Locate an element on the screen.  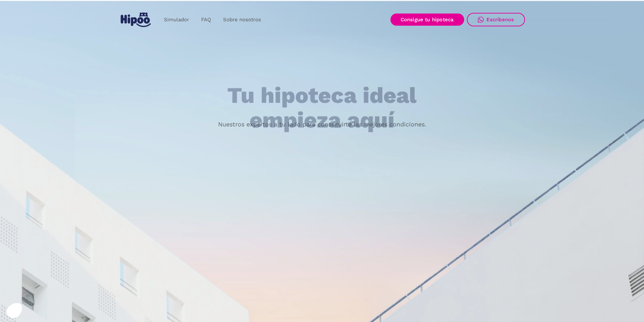
a: Sobre nosotros is located at coordinates (242, 20).